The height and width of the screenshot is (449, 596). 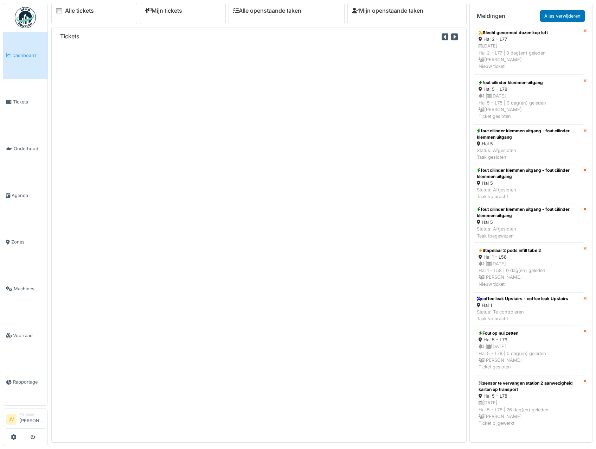 What do you see at coordinates (25, 335) in the screenshot?
I see `a: Voorraad` at bounding box center [25, 335].